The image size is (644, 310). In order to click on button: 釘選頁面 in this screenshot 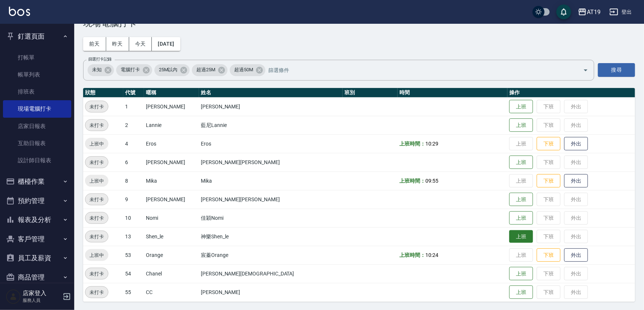, I will do `click(37, 36)`.